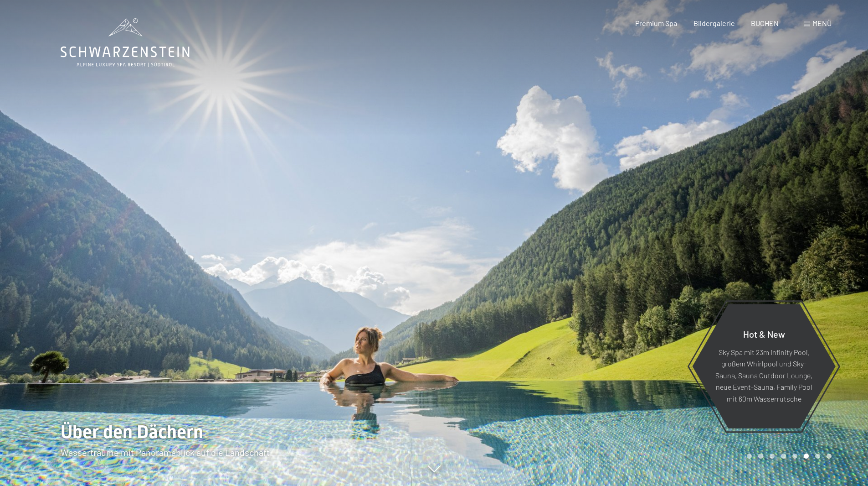  I want to click on div: Carousel Page 5, so click(795, 456).